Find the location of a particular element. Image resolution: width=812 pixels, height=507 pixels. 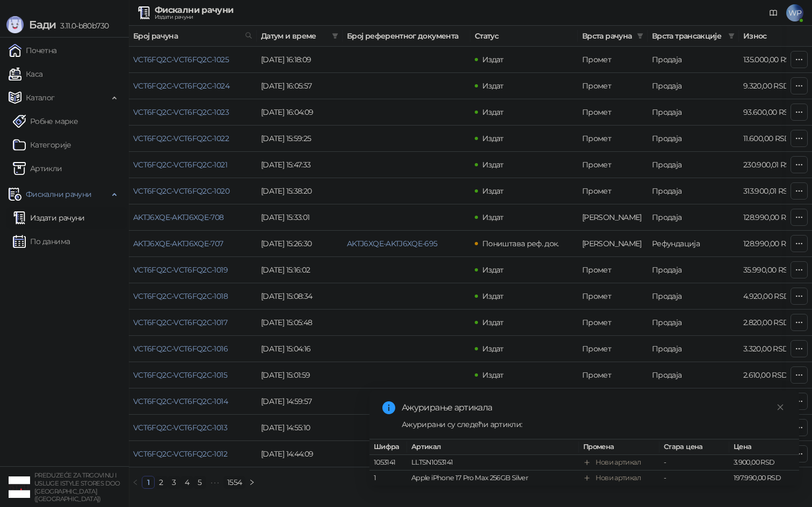

td: VCT6FQ2C-VCT6FQ2C-1013 is located at coordinates (193, 427).